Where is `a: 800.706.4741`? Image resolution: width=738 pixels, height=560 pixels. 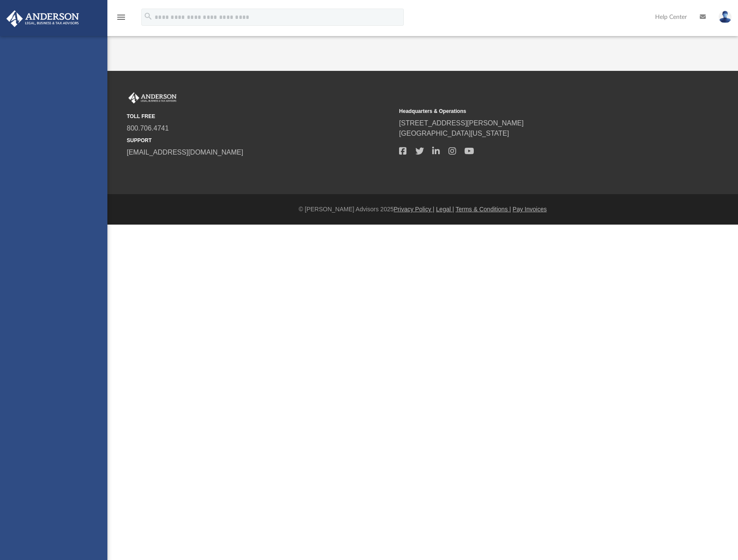 a: 800.706.4741 is located at coordinates (148, 128).